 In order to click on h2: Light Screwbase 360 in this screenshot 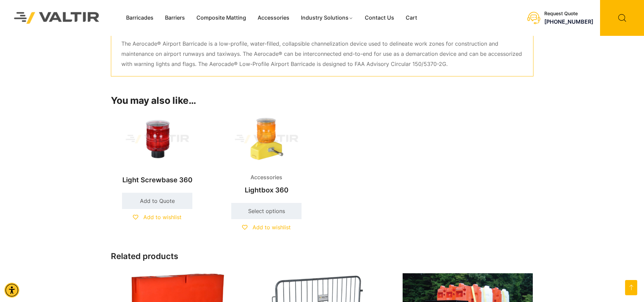, I will do `click(157, 180)`.